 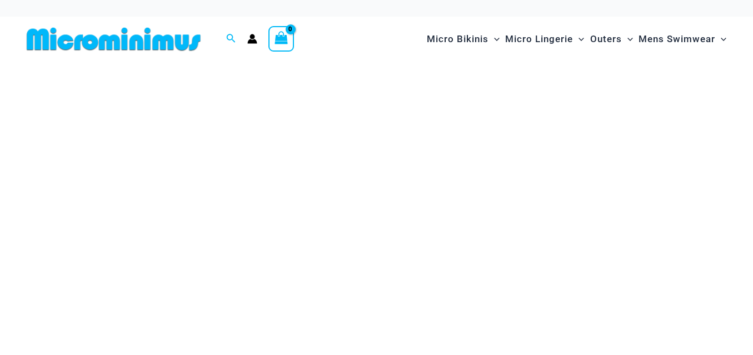 I want to click on a: Mens SwimwearMenu ToggleMenu Toggle, so click(x=682, y=39).